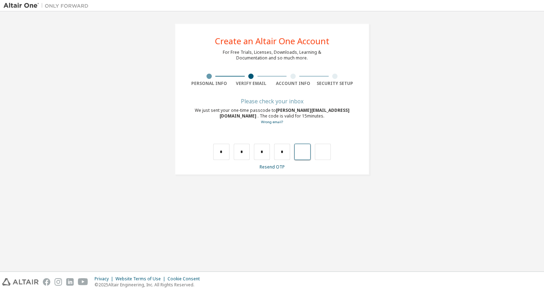 This screenshot has width=544, height=292. What do you see at coordinates (272, 55) in the screenshot?
I see `div: For Free Trials, Licenses, Downloads, Learning & Documentation and so much more.` at bounding box center [272, 55].